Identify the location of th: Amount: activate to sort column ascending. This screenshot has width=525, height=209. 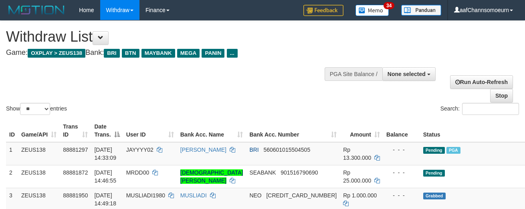
(361, 131).